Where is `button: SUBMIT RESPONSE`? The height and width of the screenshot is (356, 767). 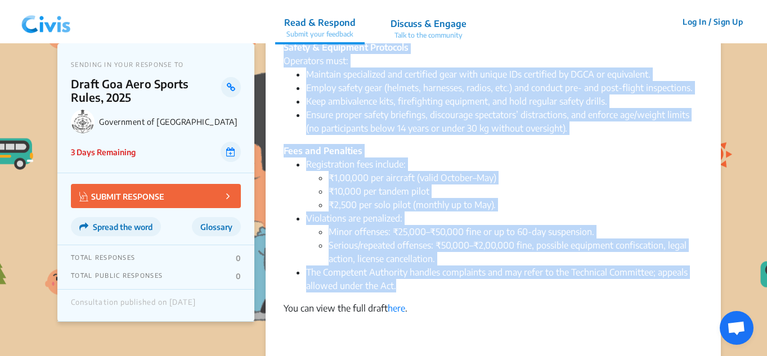 button: SUBMIT RESPONSE is located at coordinates (156, 196).